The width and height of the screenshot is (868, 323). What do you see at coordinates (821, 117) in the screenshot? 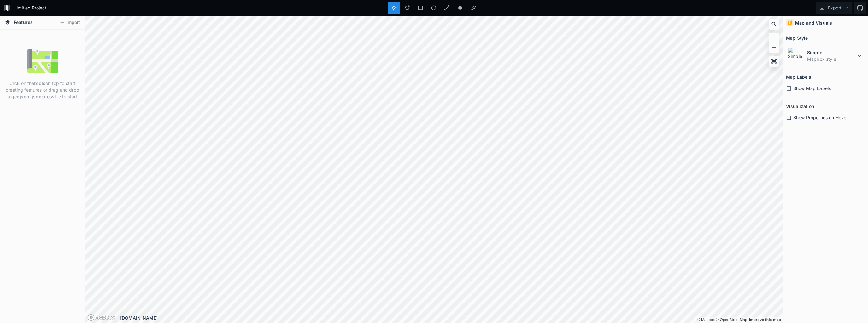
I see `span: Show Properties on Hover` at bounding box center [821, 117].